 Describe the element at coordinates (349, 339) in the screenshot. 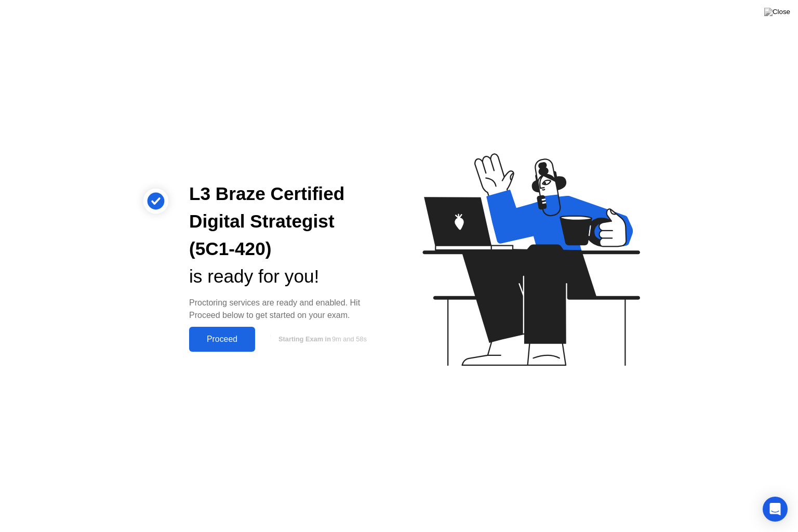

I see `span: 9m and 58s` at that location.